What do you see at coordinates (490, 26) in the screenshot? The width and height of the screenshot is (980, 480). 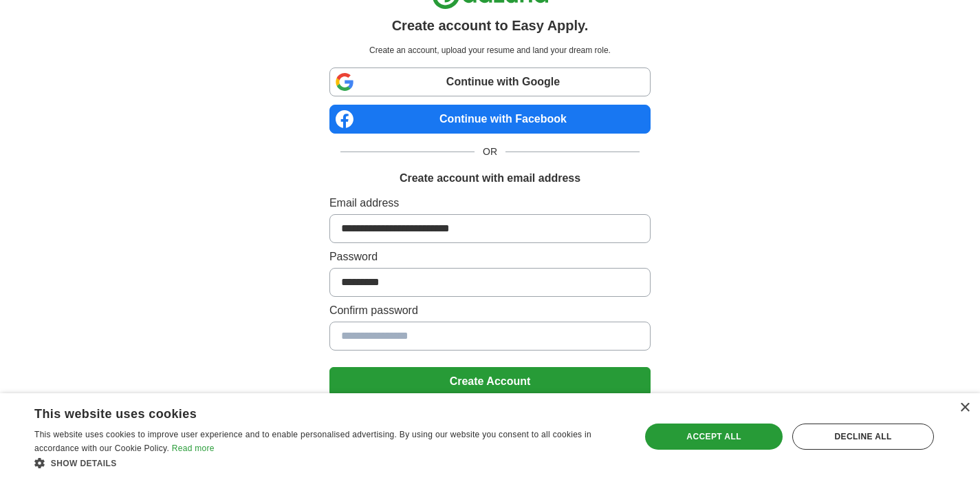 I see `h1: Create account to Easy Apply.` at bounding box center [490, 26].